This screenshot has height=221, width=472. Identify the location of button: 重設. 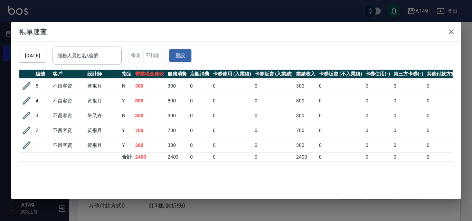
(180, 56).